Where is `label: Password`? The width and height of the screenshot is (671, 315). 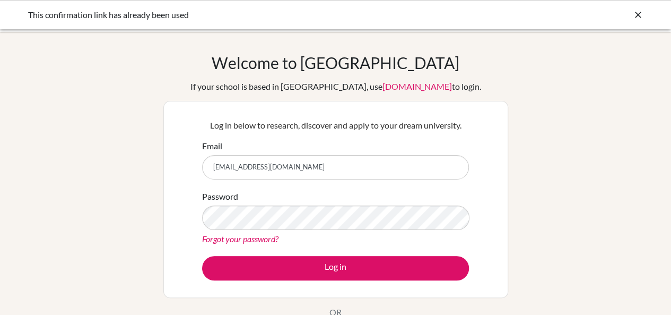
label: Password is located at coordinates (220, 196).